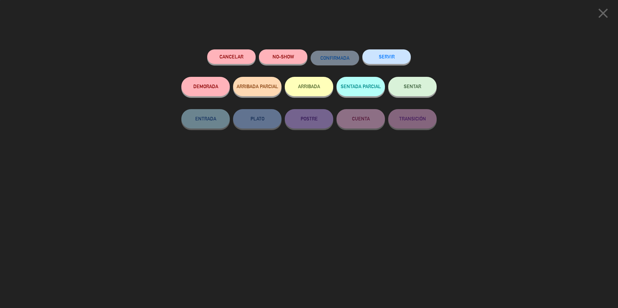  What do you see at coordinates (412, 119) in the screenshot?
I see `button: TRANSICIÓN` at bounding box center [412, 119].